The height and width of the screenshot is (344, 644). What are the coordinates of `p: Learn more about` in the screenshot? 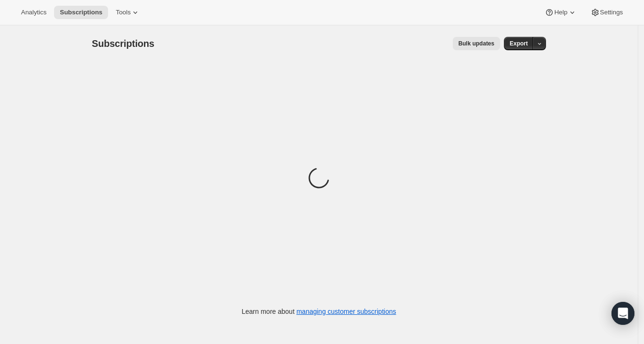 It's located at (319, 312).